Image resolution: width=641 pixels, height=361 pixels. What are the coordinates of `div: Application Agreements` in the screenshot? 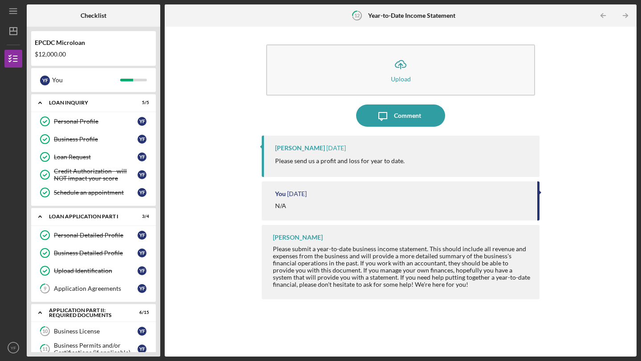 It's located at (96, 289).